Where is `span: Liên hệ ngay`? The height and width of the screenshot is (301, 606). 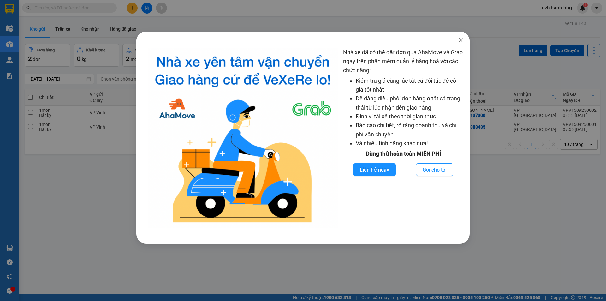
span: Liên hệ ngay is located at coordinates (374, 169).